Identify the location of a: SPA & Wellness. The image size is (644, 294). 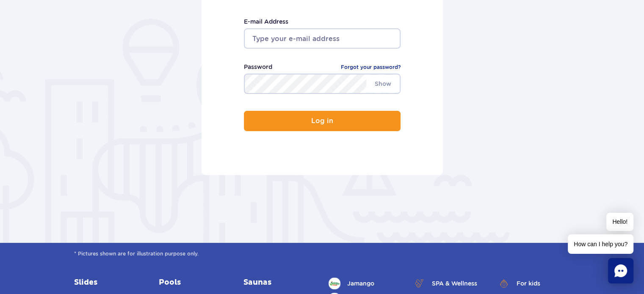
(449, 284).